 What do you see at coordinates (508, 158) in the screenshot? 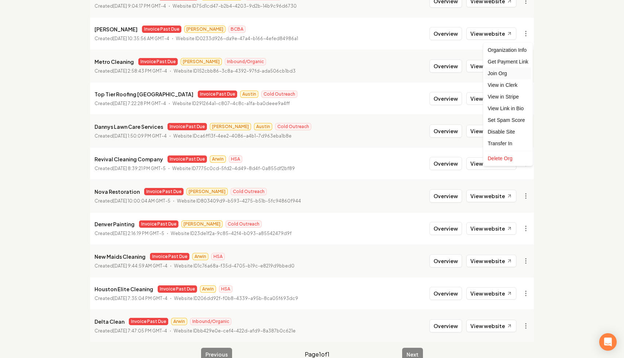
I see `div: Delete Org` at bounding box center [508, 158].